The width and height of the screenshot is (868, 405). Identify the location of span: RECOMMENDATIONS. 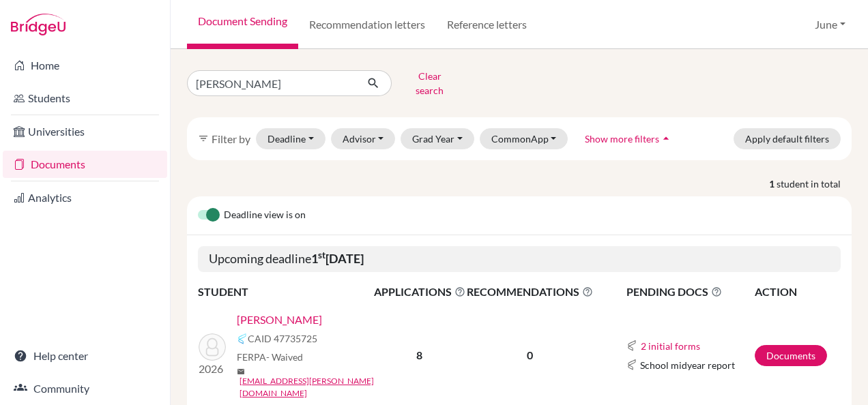
(529, 292).